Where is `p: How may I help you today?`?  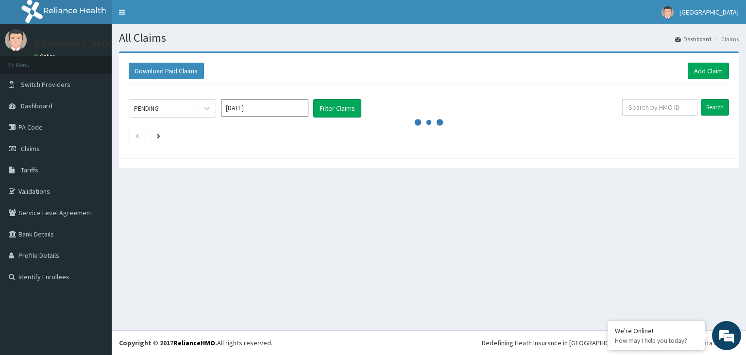 p: How may I help you today? is located at coordinates (656, 340).